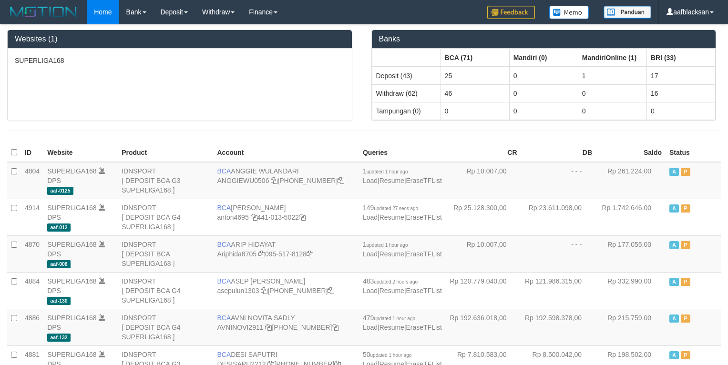 This screenshot has width=728, height=365. Describe the element at coordinates (180, 39) in the screenshot. I see `h3: Websites (1)` at that location.